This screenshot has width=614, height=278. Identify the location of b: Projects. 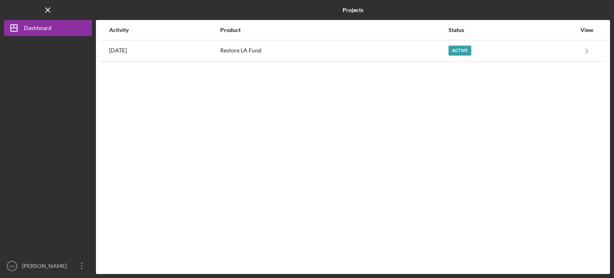
(353, 10).